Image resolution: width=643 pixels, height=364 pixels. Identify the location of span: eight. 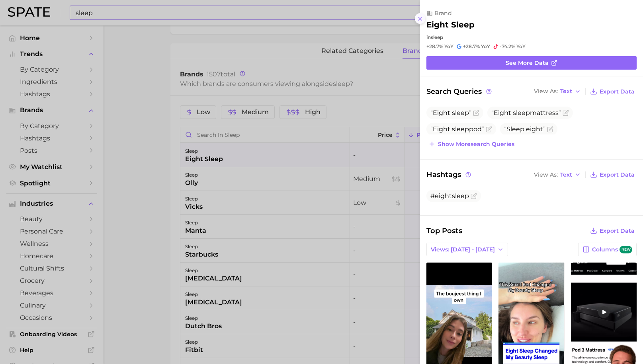
(534, 129).